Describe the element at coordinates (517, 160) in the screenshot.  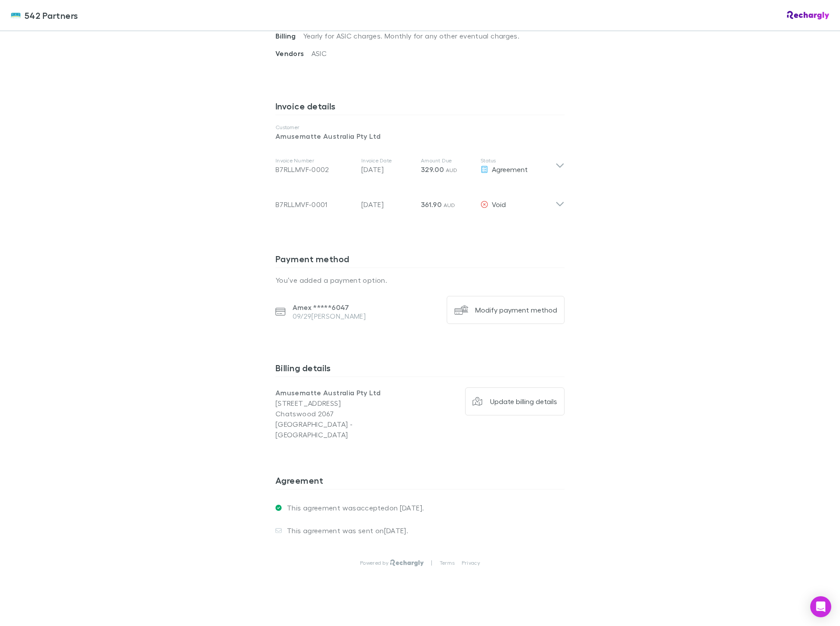
I see `p: Status` at that location.